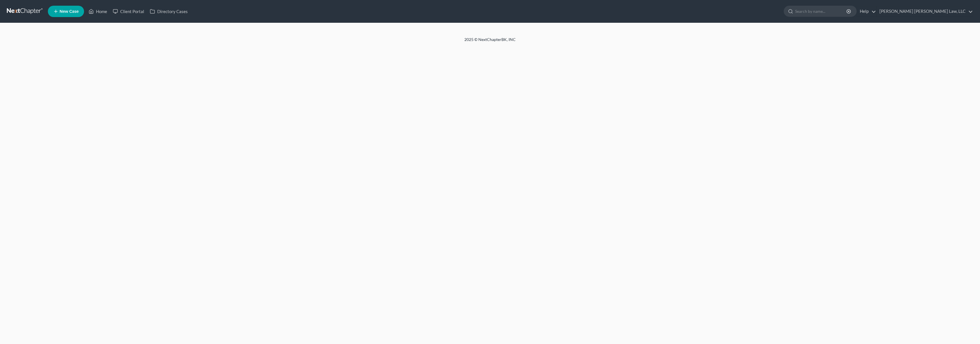  Describe the element at coordinates (867, 12) in the screenshot. I see `a: Help` at that location.